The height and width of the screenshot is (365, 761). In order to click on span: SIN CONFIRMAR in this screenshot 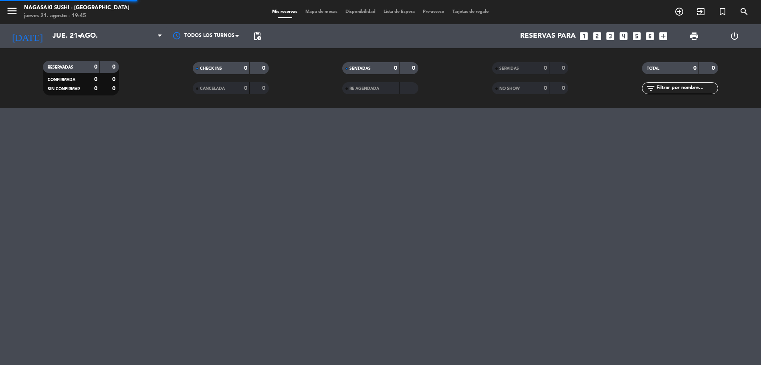, I will do `click(64, 89)`.